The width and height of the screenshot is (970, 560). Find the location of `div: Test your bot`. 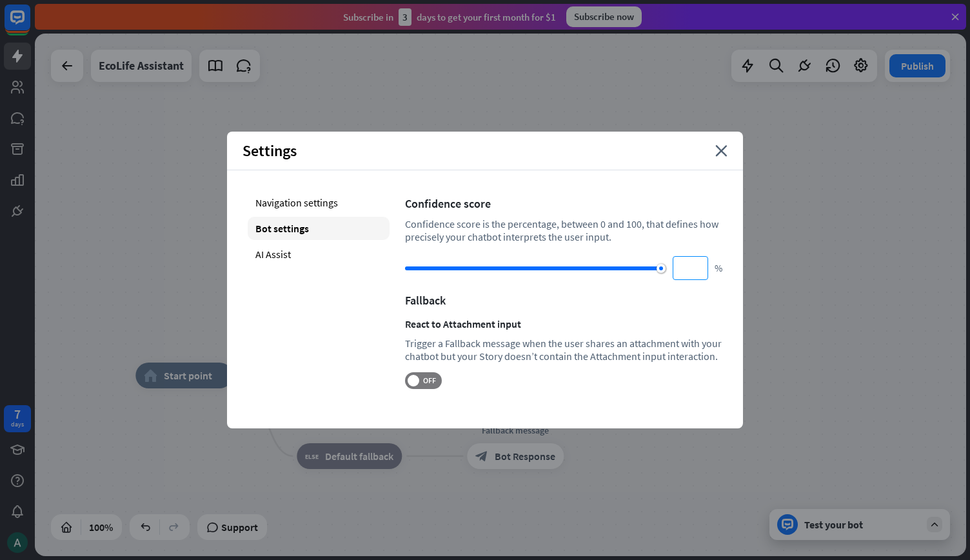

div: Test your bot is located at coordinates (862, 524).